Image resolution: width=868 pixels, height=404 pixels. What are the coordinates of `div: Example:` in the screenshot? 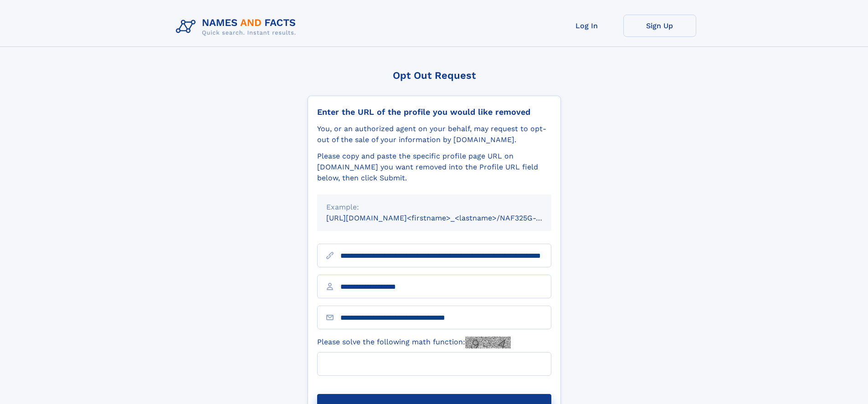 It's located at (434, 207).